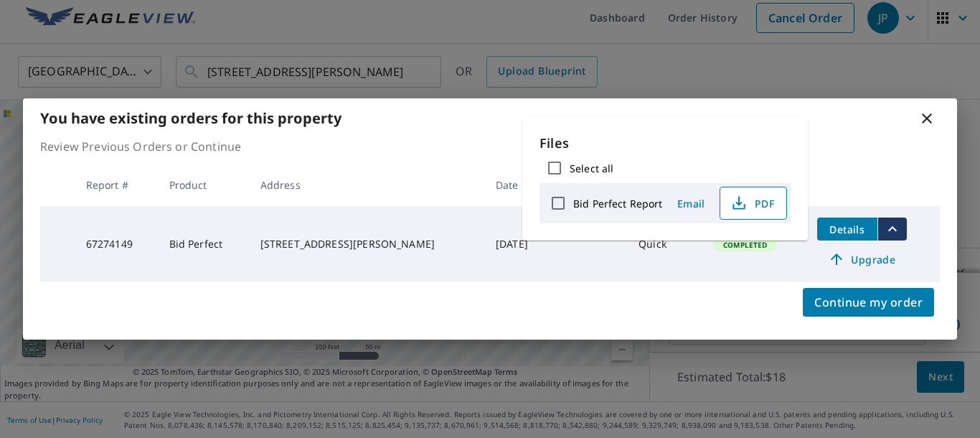  I want to click on span: PDF, so click(752, 203).